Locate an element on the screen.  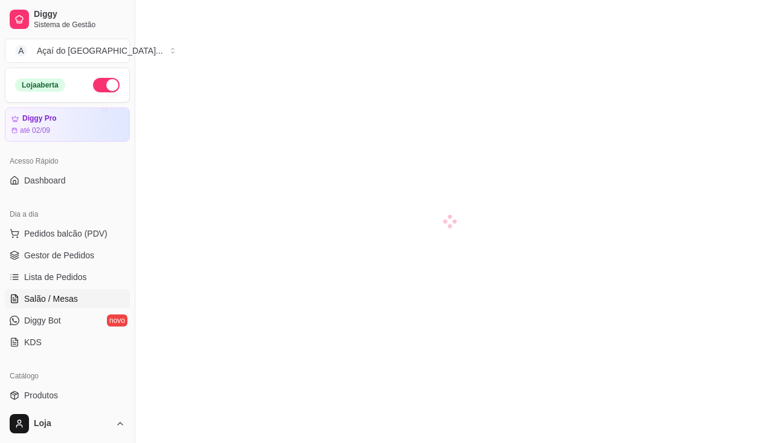
button: Loja is located at coordinates (67, 424).